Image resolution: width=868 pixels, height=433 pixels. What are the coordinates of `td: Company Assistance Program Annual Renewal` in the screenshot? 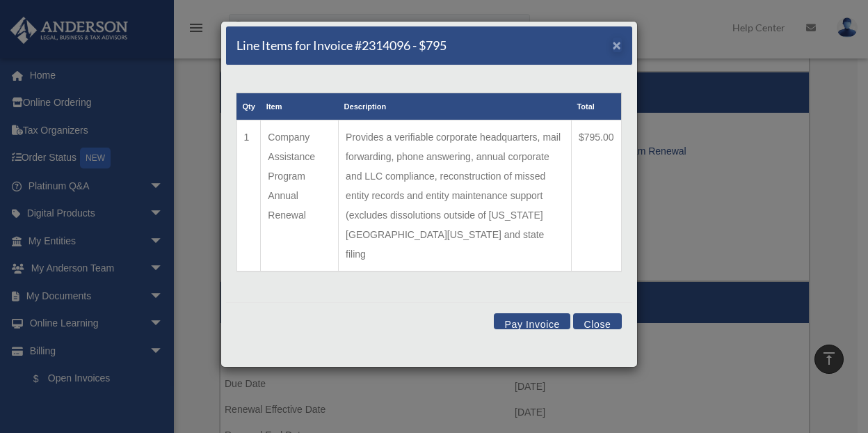 It's located at (300, 196).